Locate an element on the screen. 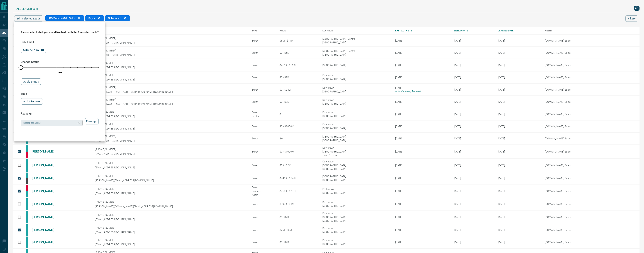 The image size is (644, 253). button: Clear is located at coordinates (78, 123).